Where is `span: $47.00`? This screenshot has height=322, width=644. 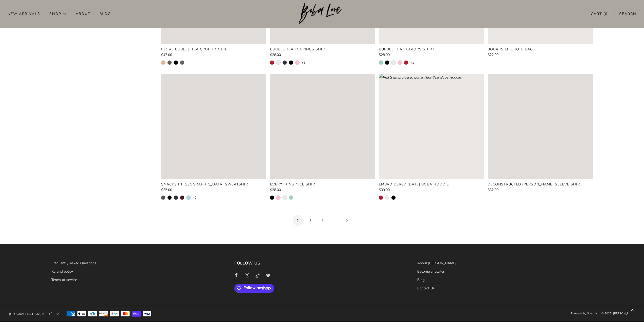
span: $47.00 is located at coordinates (166, 55).